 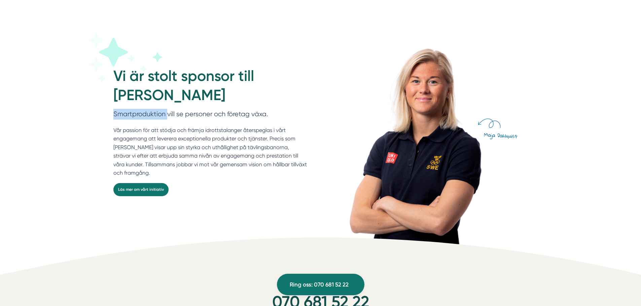 What do you see at coordinates (321, 282) in the screenshot?
I see `h6: Ring oss` at bounding box center [321, 282].